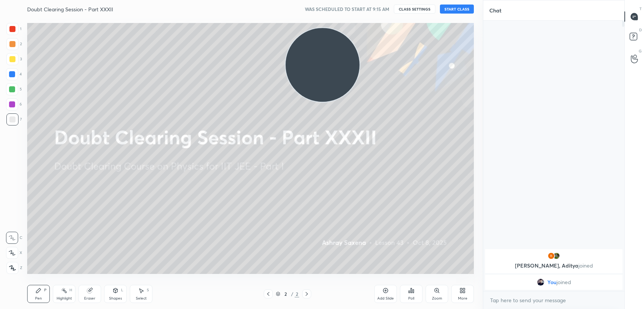 This screenshot has height=309, width=644. What do you see at coordinates (552, 256) in the screenshot?
I see `img: b1d34fe61ea549a29786144b241ac85a.12303291_3` at bounding box center [552, 256].